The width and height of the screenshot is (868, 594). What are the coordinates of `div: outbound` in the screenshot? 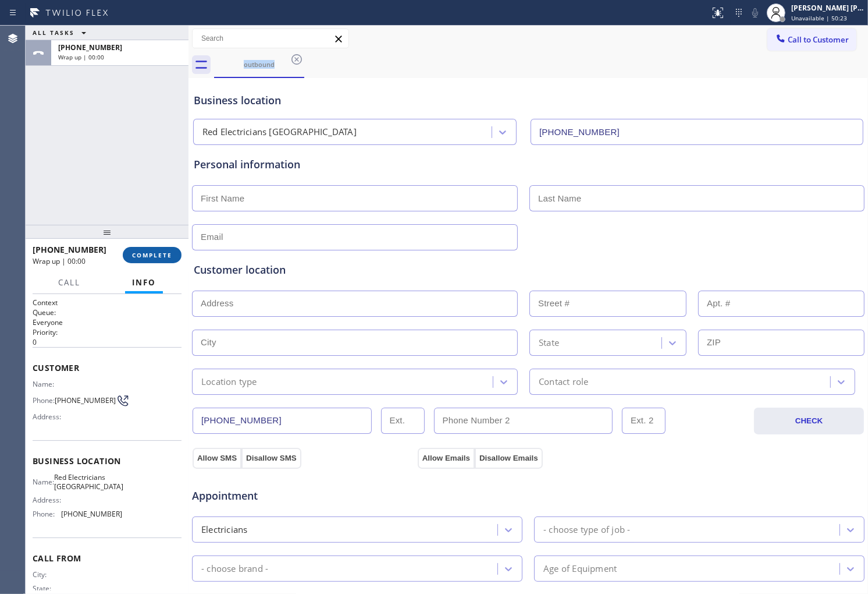 It's located at (259, 64).